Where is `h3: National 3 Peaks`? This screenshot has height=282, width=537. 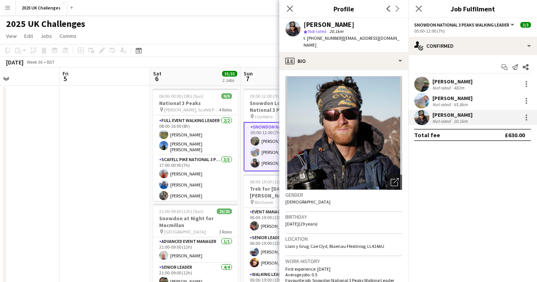
h3: National 3 Peaks is located at coordinates (195, 103).